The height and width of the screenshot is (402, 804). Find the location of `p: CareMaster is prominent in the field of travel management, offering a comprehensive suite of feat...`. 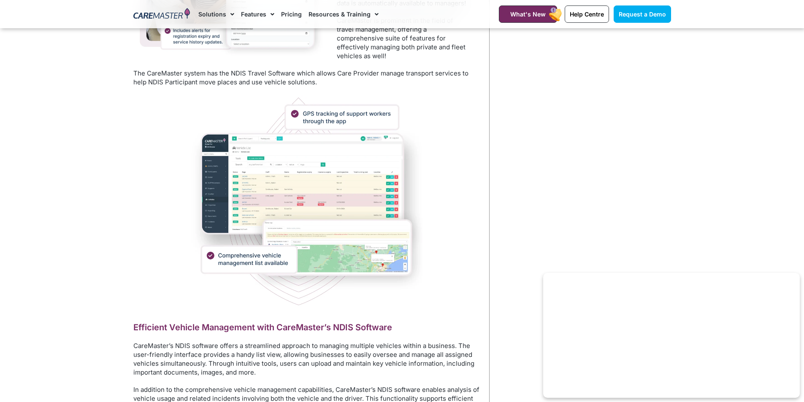

p: CareMaster is prominent in the field of travel management, offering a comprehensive suite of feat... is located at coordinates (402, 38).